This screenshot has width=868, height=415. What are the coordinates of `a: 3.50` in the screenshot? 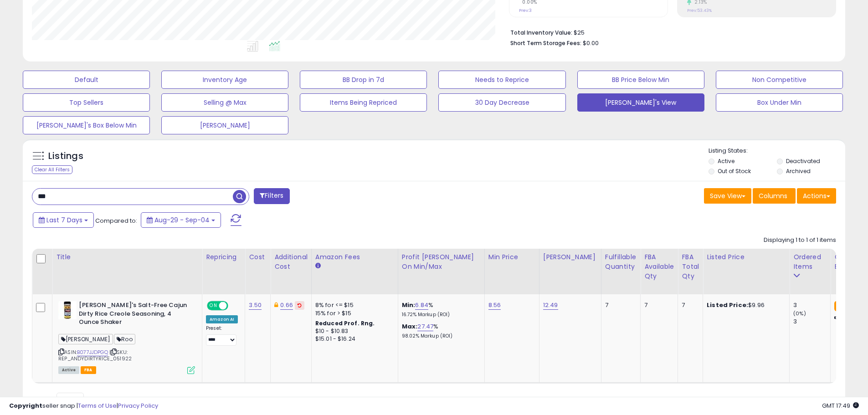 It's located at (255, 305).